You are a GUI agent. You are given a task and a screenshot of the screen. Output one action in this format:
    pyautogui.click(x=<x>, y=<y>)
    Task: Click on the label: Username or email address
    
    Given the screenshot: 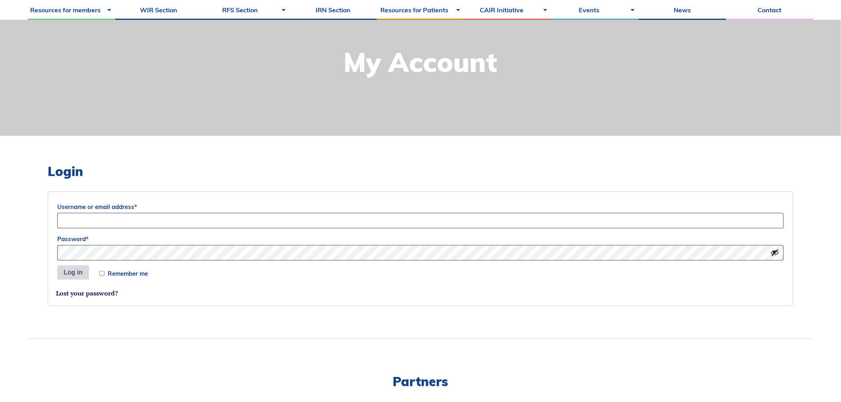 What is the action you would take?
    pyautogui.click(x=420, y=207)
    